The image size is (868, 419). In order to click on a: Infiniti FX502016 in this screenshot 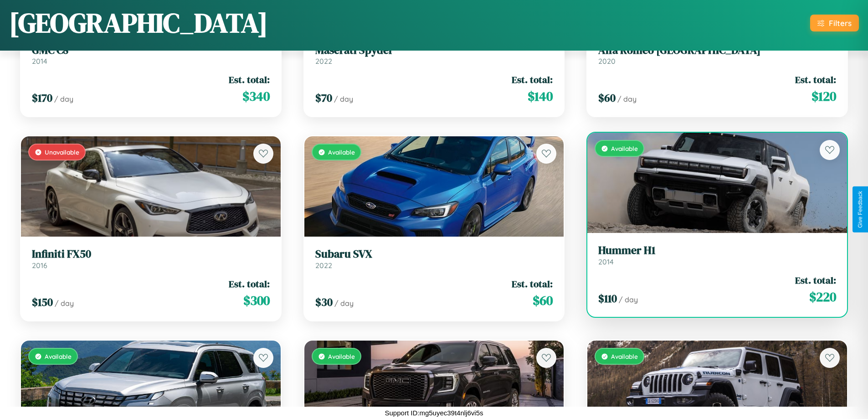, I will do `click(151, 259)`.